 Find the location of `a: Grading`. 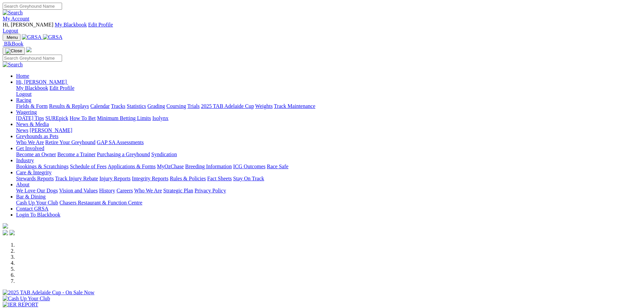

a: Grading is located at coordinates (157, 106).